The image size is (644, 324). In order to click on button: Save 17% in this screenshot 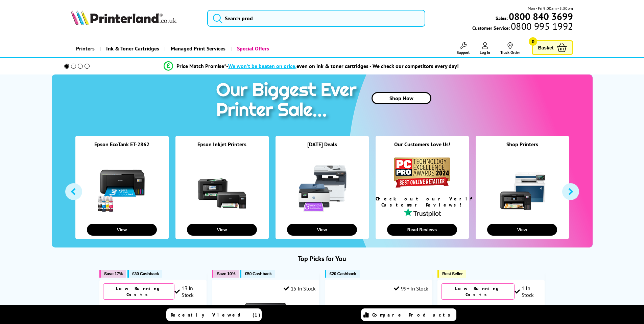, I will do `click(112, 274)`.